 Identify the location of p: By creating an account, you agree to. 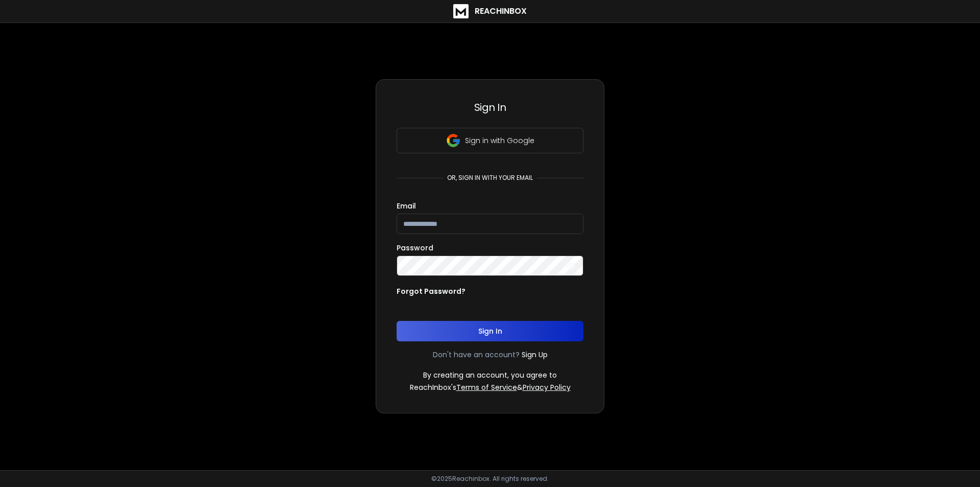
(490, 375).